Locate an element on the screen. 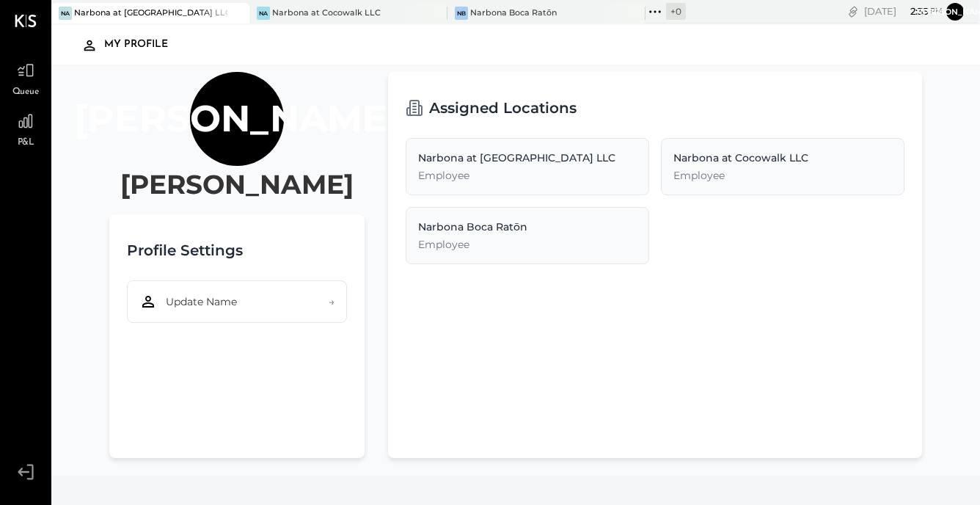 The width and height of the screenshot is (980, 505). span: 2 : 35 is located at coordinates (914, 11).